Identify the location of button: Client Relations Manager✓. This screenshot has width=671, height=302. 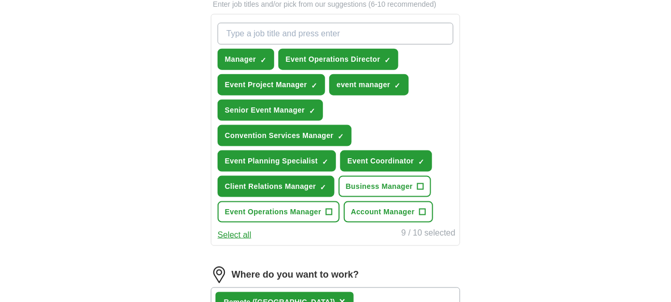
(276, 186).